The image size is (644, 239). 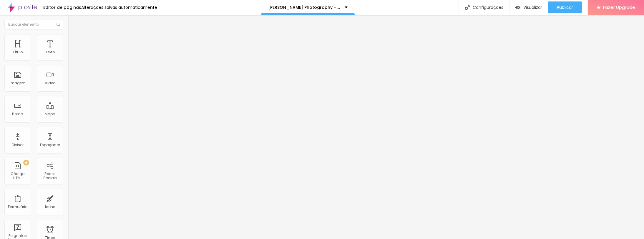 What do you see at coordinates (17, 83) in the screenshot?
I see `div: Imagem` at bounding box center [17, 83].